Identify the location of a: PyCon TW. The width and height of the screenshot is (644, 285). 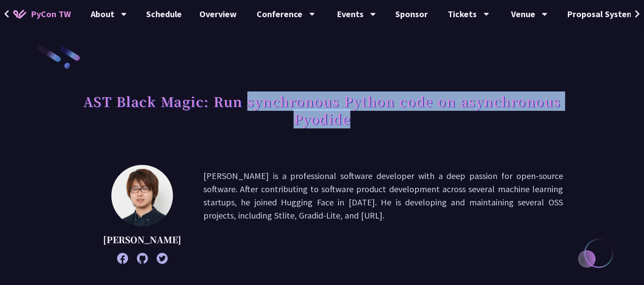
(42, 14).